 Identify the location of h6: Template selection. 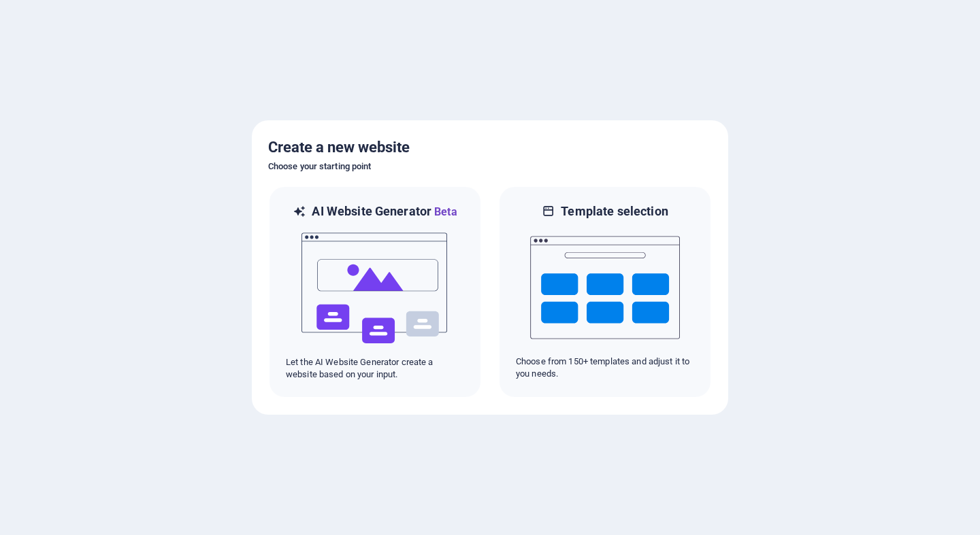
(614, 211).